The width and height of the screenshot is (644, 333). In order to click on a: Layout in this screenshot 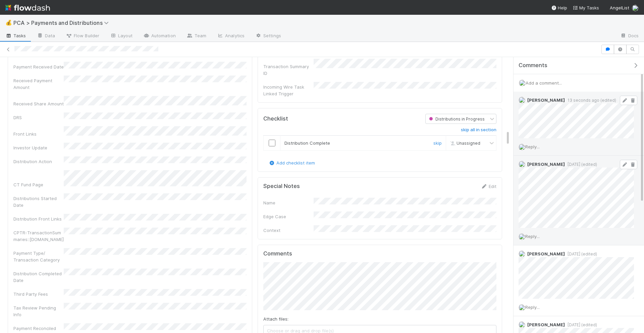, I will do `click(121, 36)`.